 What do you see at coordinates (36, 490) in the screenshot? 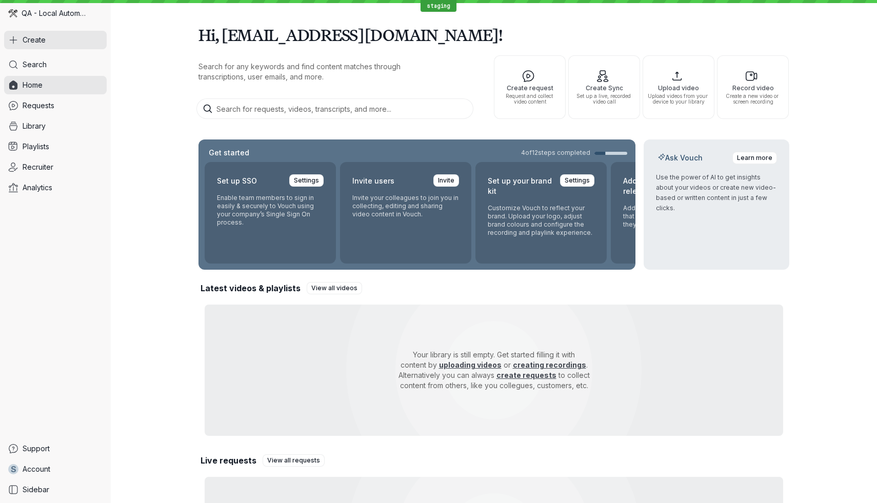
I see `span: Sidebar` at bounding box center [36, 490].